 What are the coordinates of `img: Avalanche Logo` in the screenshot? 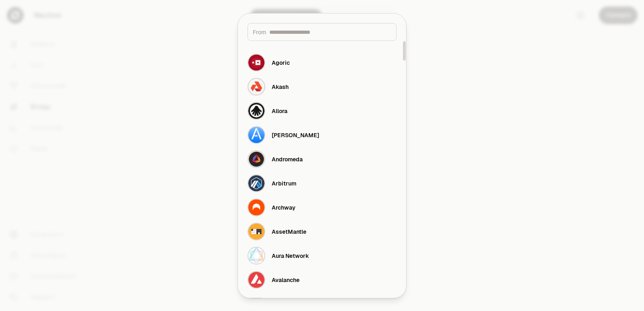 It's located at (257, 280).